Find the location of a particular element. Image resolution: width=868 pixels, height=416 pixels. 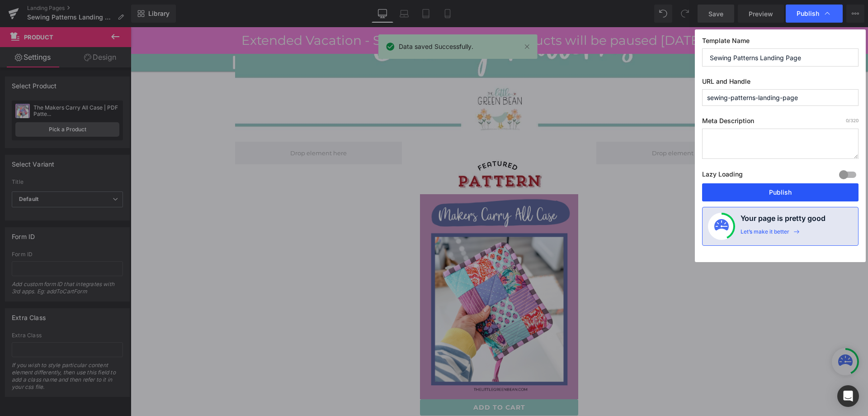

span: Add To Cart is located at coordinates (369, 380).